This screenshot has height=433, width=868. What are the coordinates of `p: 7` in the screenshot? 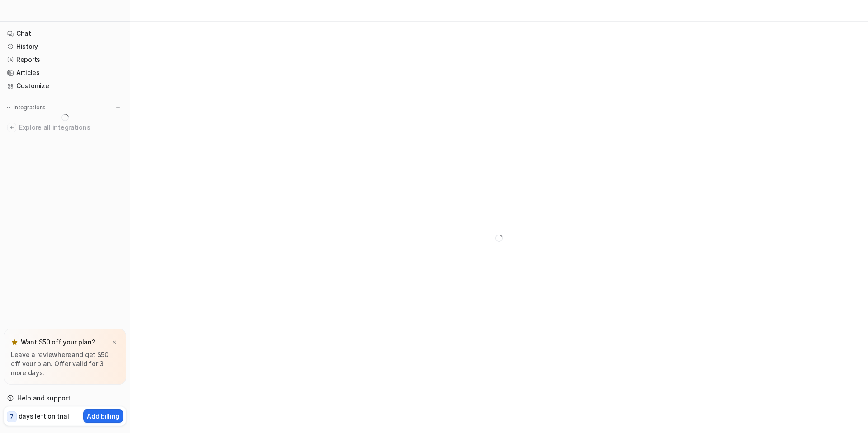 It's located at (12, 417).